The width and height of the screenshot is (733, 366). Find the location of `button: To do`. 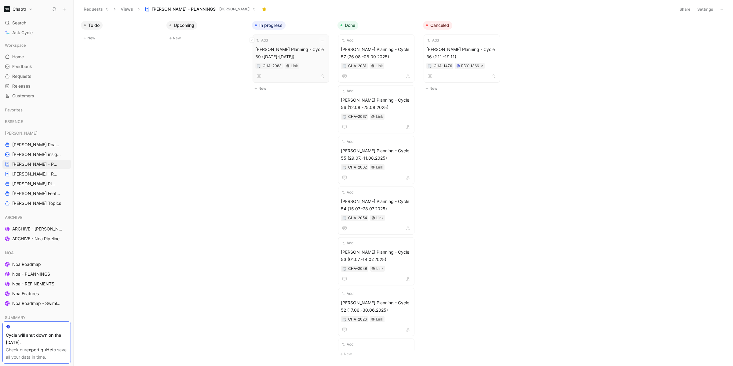

button: To do is located at coordinates (92, 25).